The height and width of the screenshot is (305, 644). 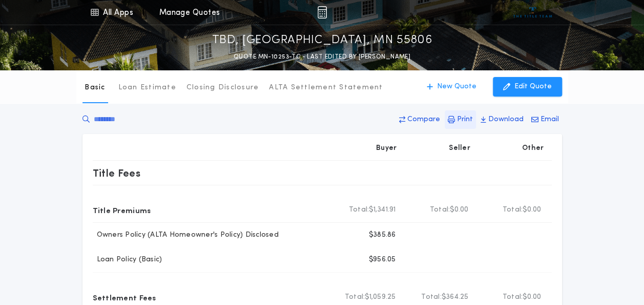 I want to click on button: Compare, so click(x=420, y=120).